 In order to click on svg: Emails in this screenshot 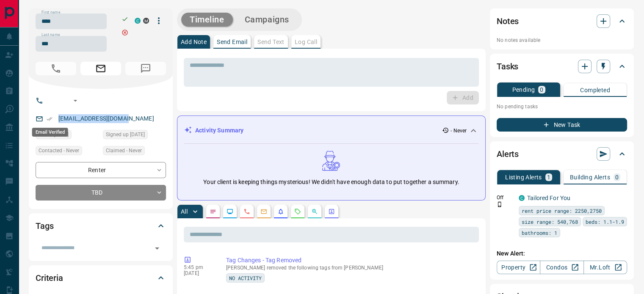, I will do `click(264, 212)`.